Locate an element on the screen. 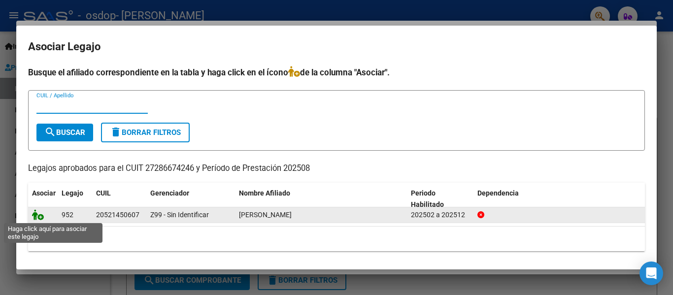  datatable-header-cell: Asociar is located at coordinates (43, 199).